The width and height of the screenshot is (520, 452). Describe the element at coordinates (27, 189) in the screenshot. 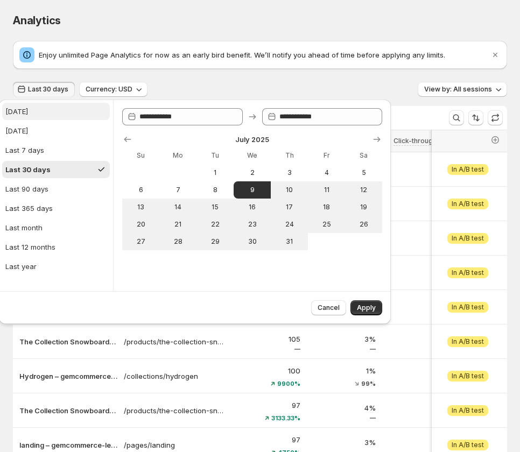

I see `div: Last 90 days` at that location.